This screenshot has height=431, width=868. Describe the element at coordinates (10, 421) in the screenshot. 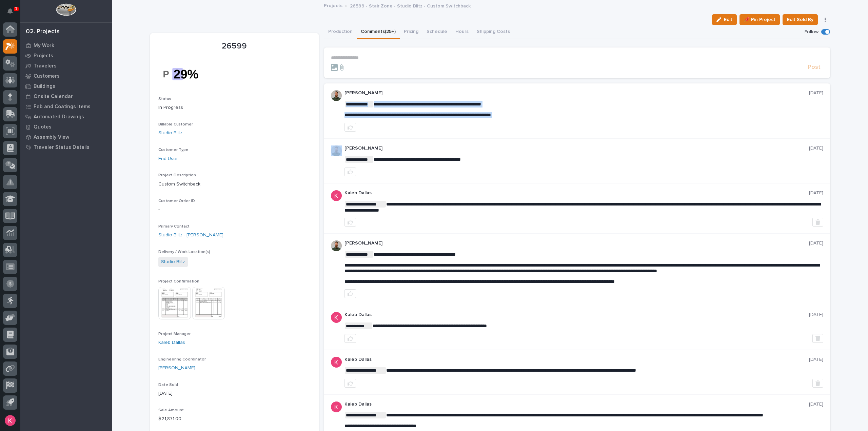

I see `button: users-avatar` at that location.